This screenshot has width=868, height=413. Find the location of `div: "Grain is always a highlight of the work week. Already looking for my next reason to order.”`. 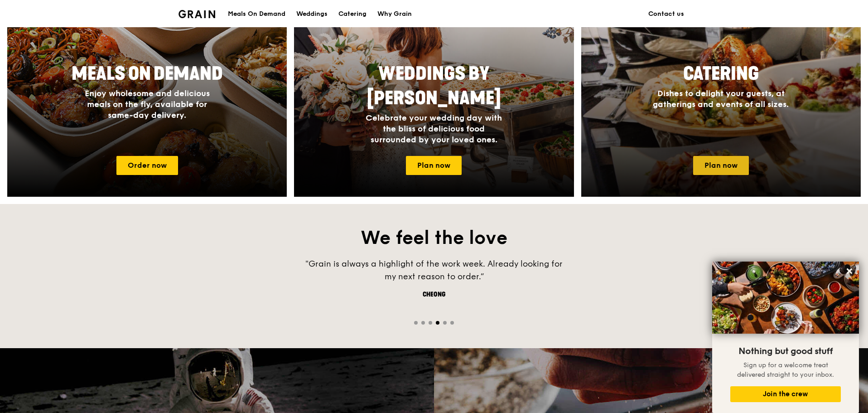

div: "Grain is always a highlight of the work week. Already looking for my next reason to order.” is located at coordinates (434, 270).